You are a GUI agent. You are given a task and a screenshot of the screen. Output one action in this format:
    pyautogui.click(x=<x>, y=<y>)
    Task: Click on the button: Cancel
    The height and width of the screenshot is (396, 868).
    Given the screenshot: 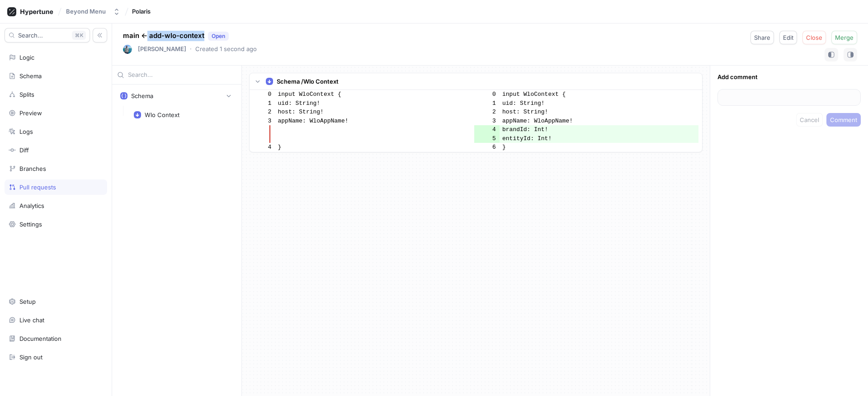 What is the action you would take?
    pyautogui.click(x=809, y=120)
    